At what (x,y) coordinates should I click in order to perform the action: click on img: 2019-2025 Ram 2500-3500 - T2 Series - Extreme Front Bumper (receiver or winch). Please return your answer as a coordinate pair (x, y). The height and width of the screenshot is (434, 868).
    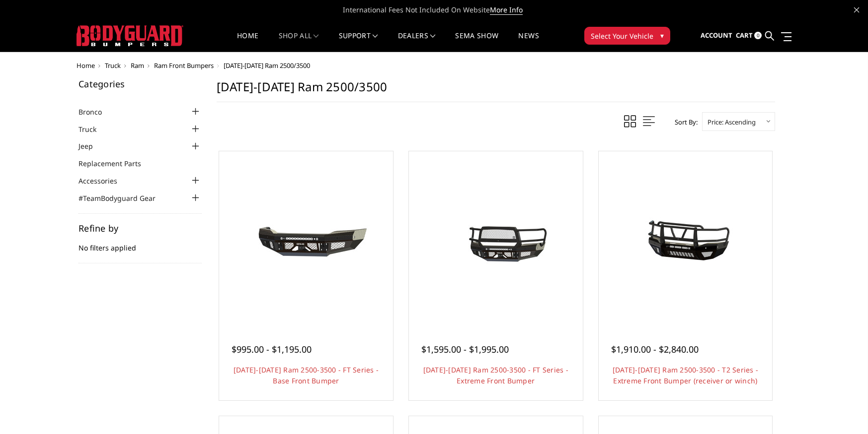
    Looking at the image, I should click on (685, 239).